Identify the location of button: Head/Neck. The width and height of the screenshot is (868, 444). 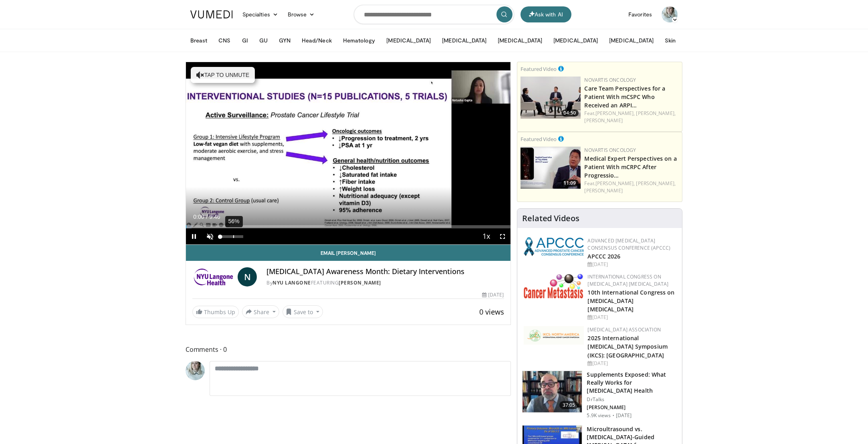
(316, 40).